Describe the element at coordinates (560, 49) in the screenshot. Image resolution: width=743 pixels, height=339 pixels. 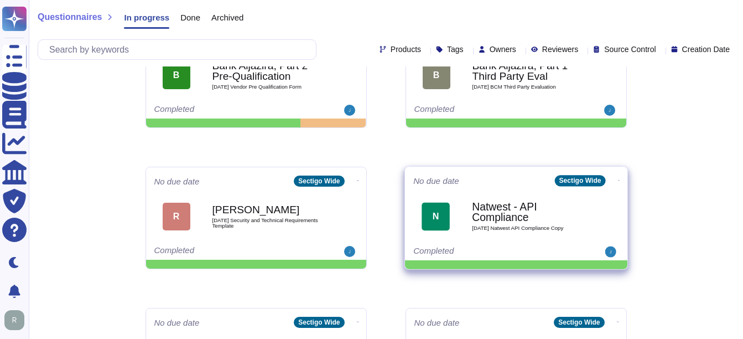
I see `span: Reviewers` at that location.